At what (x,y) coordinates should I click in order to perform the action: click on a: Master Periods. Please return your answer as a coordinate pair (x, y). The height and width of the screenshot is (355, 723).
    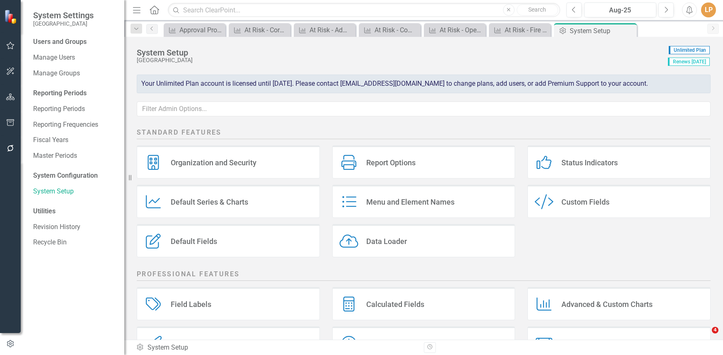
    Looking at the image, I should click on (75, 156).